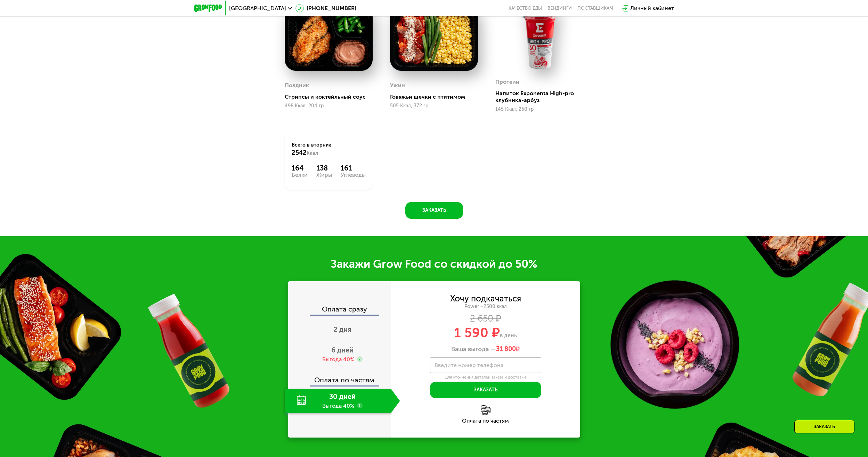 This screenshot has height=457, width=868. Describe the element at coordinates (485, 377) in the screenshot. I see `div: Для уточнения деталей заказа и доставки` at that location.